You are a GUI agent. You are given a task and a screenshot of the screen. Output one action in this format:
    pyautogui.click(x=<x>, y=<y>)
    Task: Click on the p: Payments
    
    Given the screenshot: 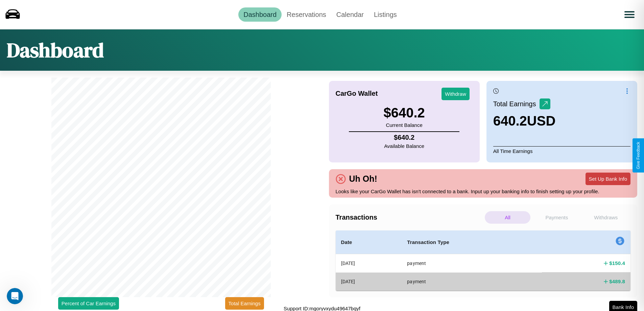 What is the action you would take?
    pyautogui.click(x=557, y=217)
    